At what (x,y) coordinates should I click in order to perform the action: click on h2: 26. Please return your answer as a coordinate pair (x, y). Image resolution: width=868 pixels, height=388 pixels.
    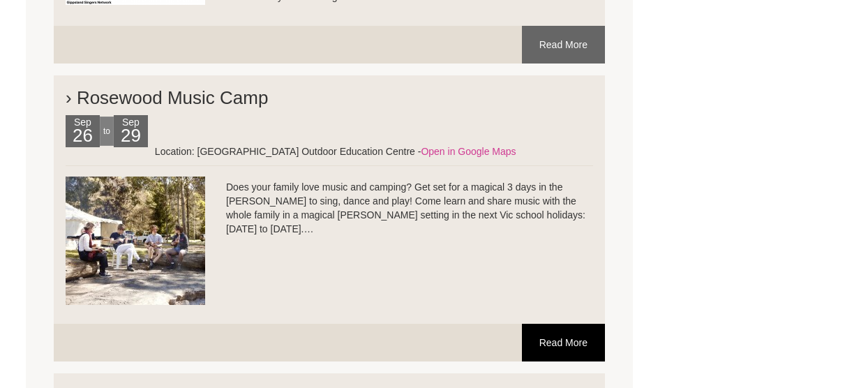
    Looking at the image, I should click on (82, 138).